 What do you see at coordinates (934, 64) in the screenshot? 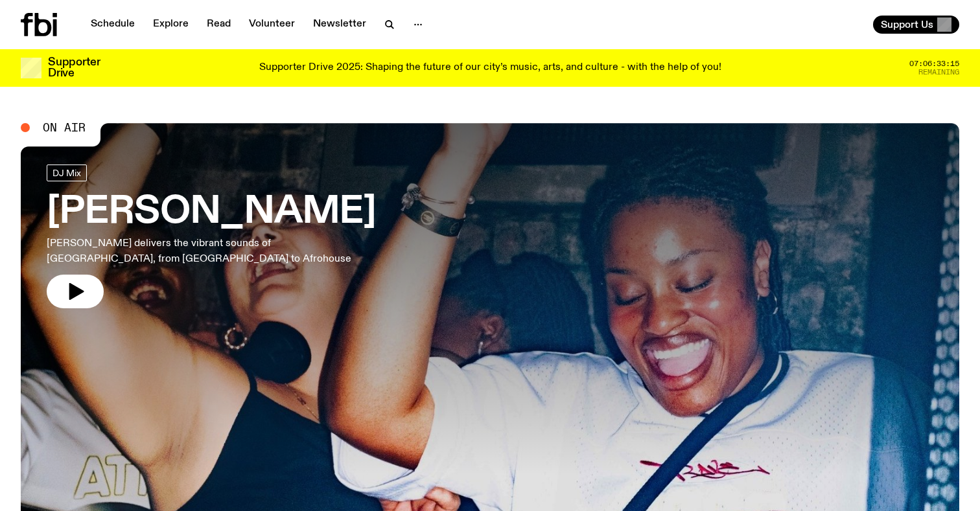
I see `span: 07:06:33:15` at bounding box center [934, 64].